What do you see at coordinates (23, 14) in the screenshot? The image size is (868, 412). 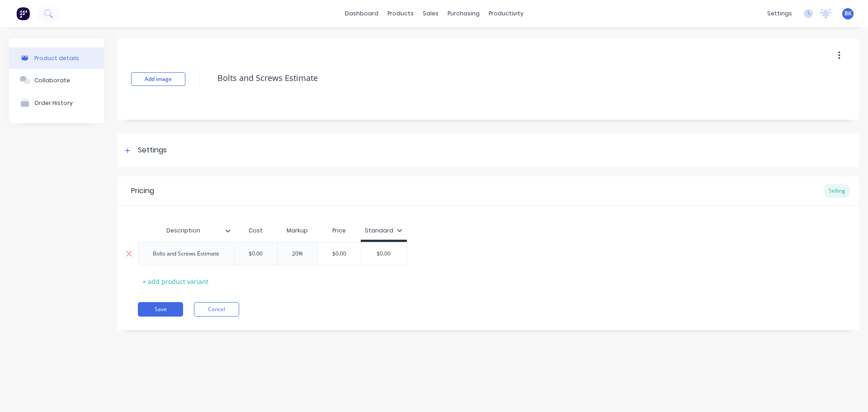 I see `img: Factory` at bounding box center [23, 14].